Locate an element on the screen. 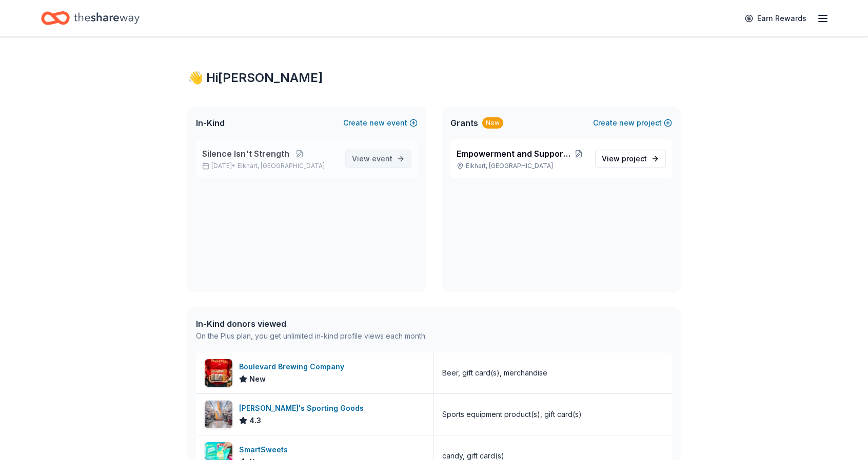 The height and width of the screenshot is (460, 868). img: Image for Boulevard Brewing Company is located at coordinates (219, 373).